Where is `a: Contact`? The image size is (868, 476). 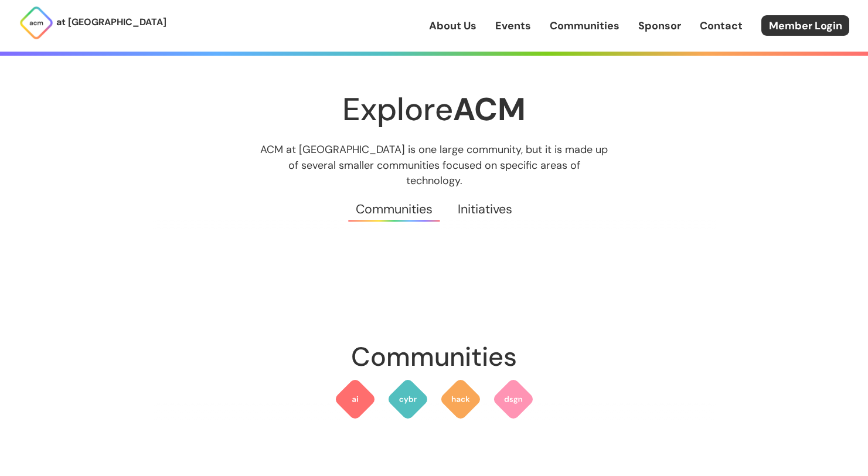
a: Contact is located at coordinates (721, 26).